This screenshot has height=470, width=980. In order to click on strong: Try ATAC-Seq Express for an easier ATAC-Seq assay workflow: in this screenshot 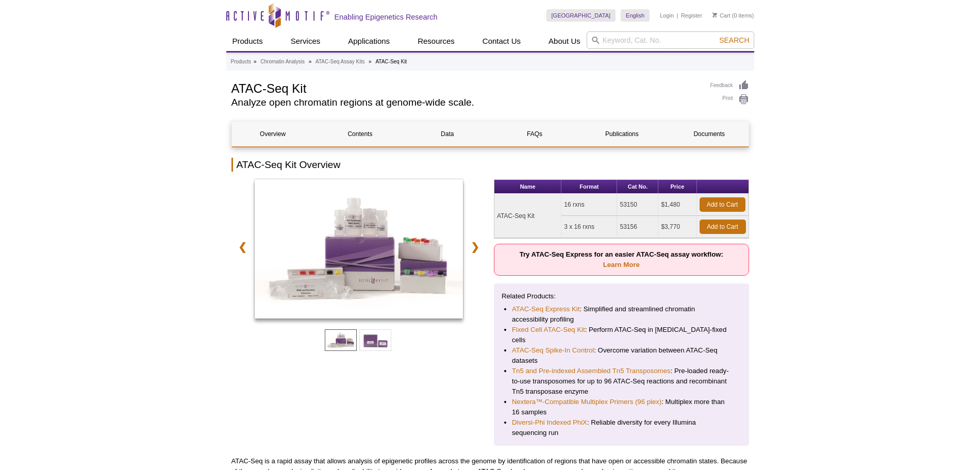, I will do `click(621, 259)`.